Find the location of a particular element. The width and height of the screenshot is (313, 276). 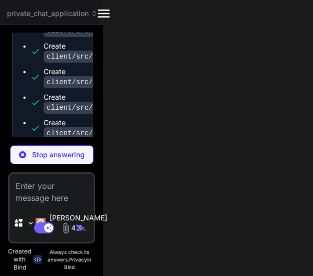

p: Always check its answers. in Bind is located at coordinates (70, 259).